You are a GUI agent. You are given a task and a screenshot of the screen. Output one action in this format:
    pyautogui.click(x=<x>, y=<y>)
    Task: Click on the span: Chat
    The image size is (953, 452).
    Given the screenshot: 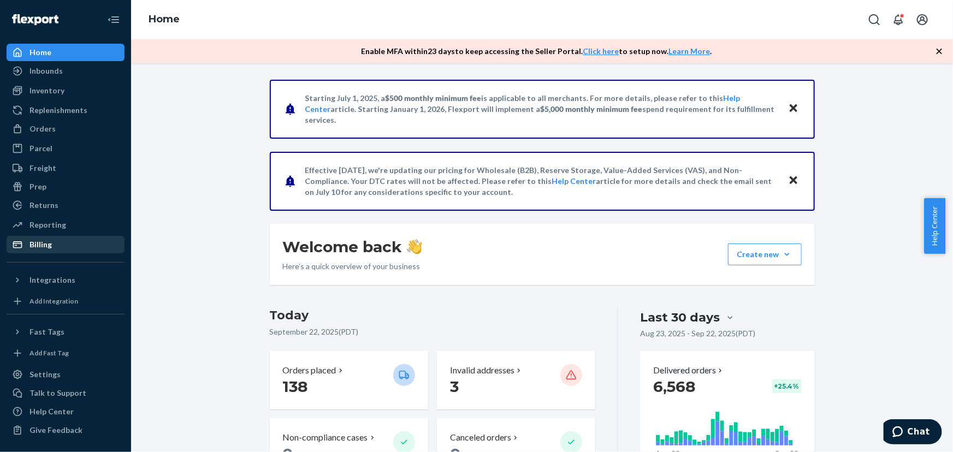 What is the action you would take?
    pyautogui.click(x=35, y=13)
    